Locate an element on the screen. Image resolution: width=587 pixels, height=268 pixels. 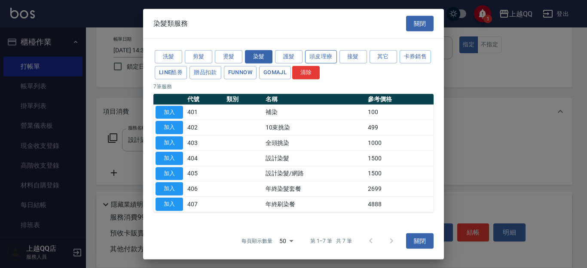
th: 參考價格 is located at coordinates (399, 99).